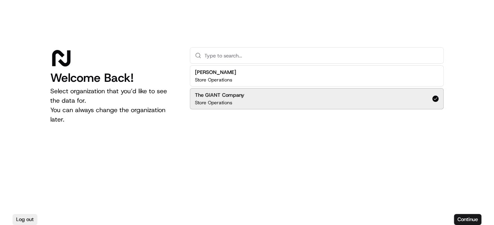 The width and height of the screenshot is (494, 225). I want to click on button: Continue, so click(468, 219).